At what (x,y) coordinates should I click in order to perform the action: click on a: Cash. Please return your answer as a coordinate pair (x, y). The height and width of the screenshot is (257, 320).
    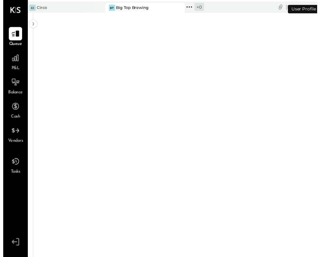
    Looking at the image, I should click on (13, 112).